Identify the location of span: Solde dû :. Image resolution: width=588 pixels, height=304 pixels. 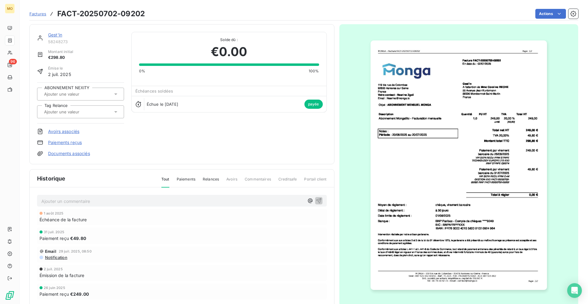
(229, 40).